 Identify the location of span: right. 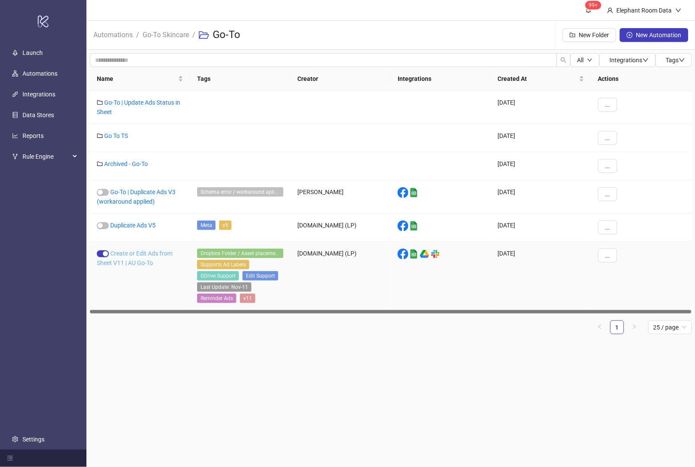
(634, 327).